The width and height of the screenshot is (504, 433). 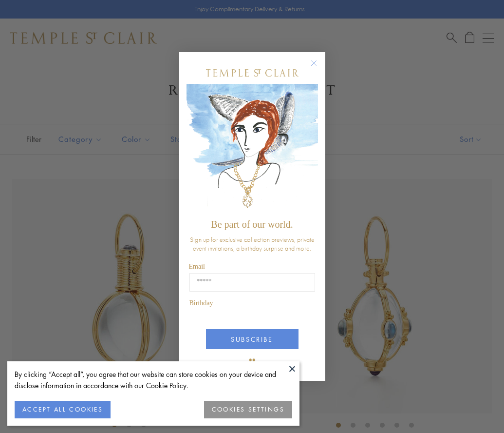 What do you see at coordinates (252, 73) in the screenshot?
I see `img: Temple St. Clair` at bounding box center [252, 73].